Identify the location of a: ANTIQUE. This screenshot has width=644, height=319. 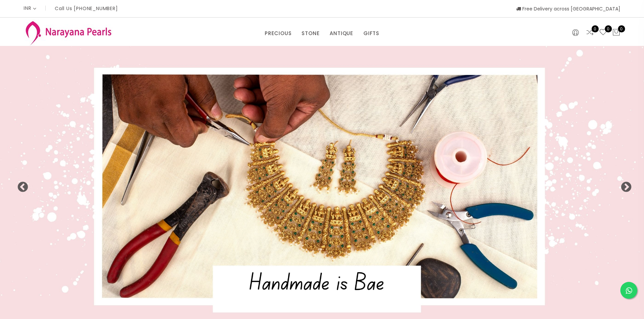
(341, 34).